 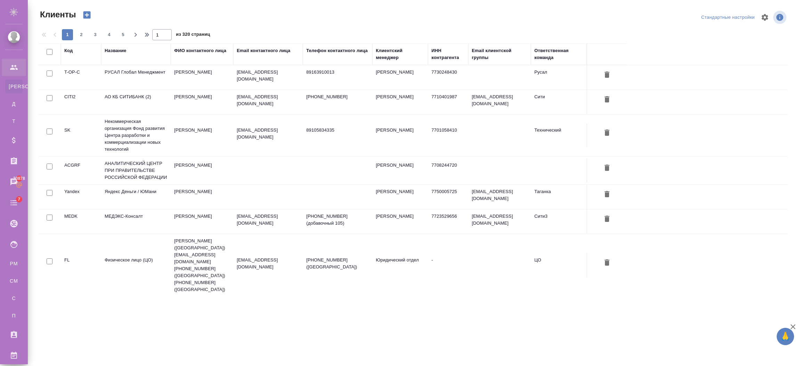 What do you see at coordinates (87, 15) in the screenshot?
I see `button: Создать` at bounding box center [87, 15].